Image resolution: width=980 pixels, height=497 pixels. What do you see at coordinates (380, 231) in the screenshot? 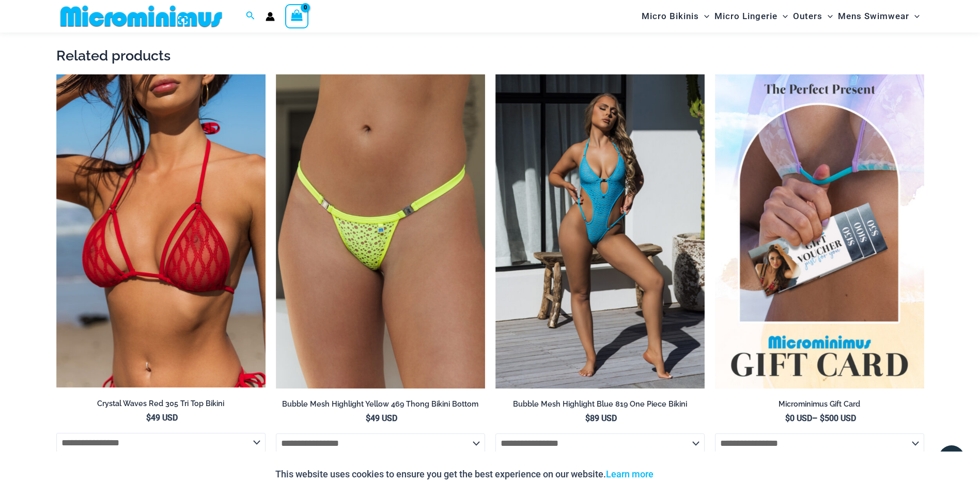
I see `a: Bubble Mesh Highlight Yellow 469 Thong 02Bubble Mesh Highlight Yellow 309 Tri Top 469 Thong 03Bub...` at bounding box center [380, 231].